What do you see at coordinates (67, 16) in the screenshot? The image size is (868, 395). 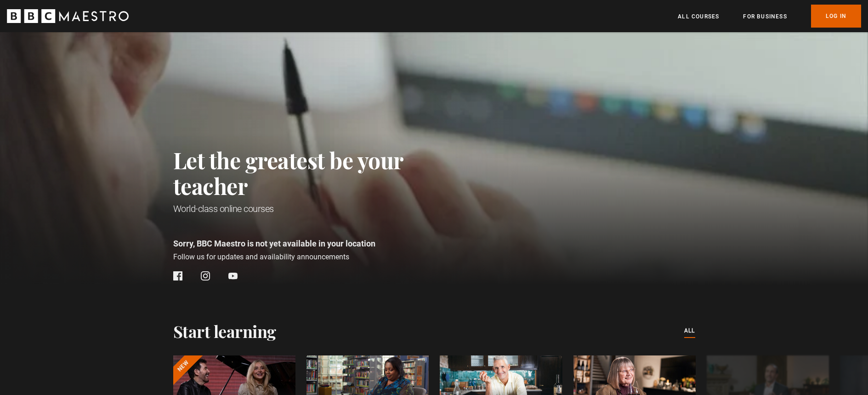 I see `a: BBC Maestro` at bounding box center [67, 16].